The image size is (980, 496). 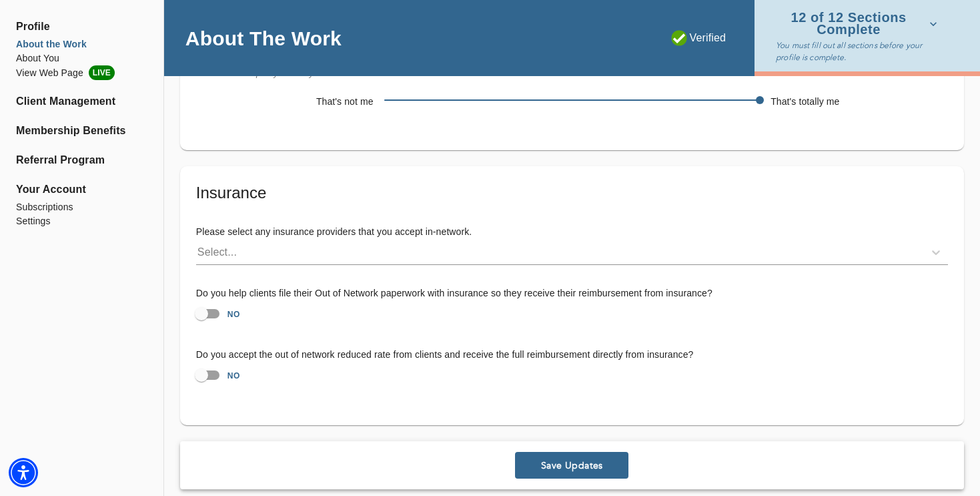 What do you see at coordinates (859, 23) in the screenshot?
I see `button: 12 of 12 Sections Complete` at bounding box center [859, 23].